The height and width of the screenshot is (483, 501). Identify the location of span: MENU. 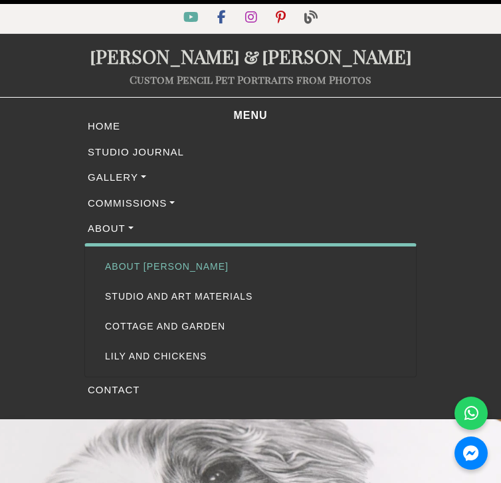
(250, 116).